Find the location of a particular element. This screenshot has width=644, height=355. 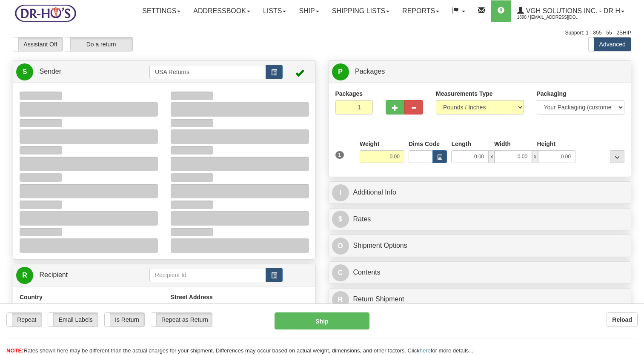

label: Is Return is located at coordinates (124, 320).